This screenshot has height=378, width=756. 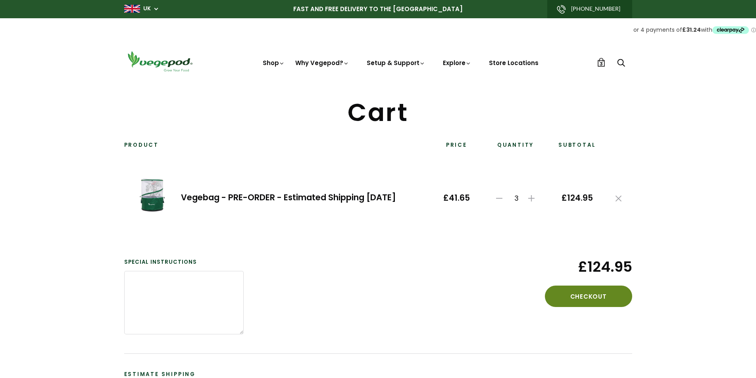 I want to click on label: Special instructions, so click(x=184, y=262).